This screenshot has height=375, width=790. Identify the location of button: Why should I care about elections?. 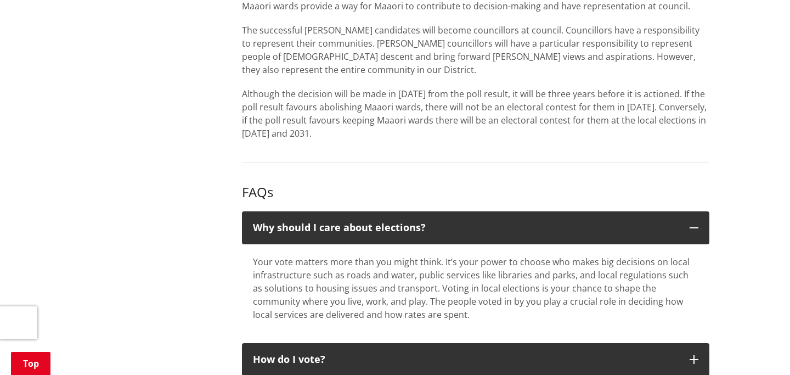
(476, 228).